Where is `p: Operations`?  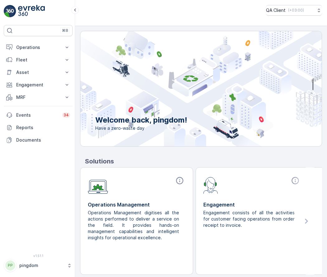
p: Operations is located at coordinates (38, 47).